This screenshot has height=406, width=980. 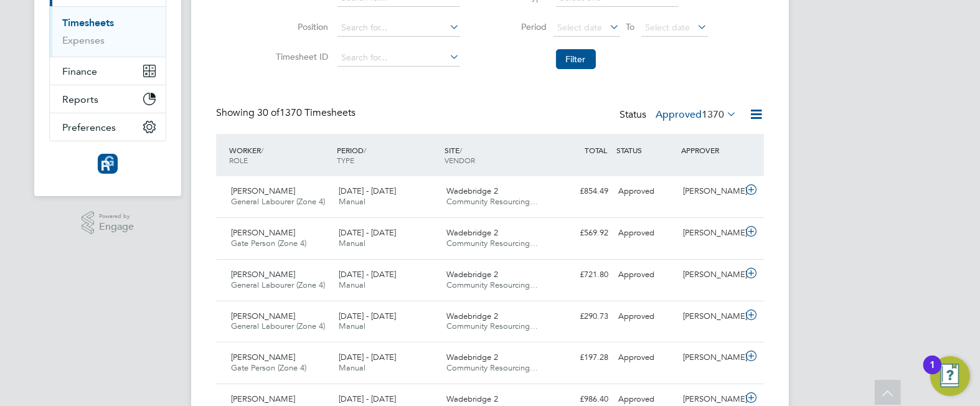 I want to click on span: Engage, so click(x=116, y=227).